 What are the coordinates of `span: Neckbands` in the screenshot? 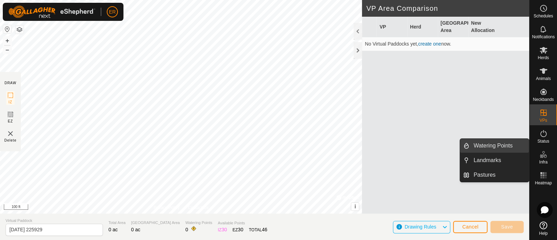 It's located at (543, 99).